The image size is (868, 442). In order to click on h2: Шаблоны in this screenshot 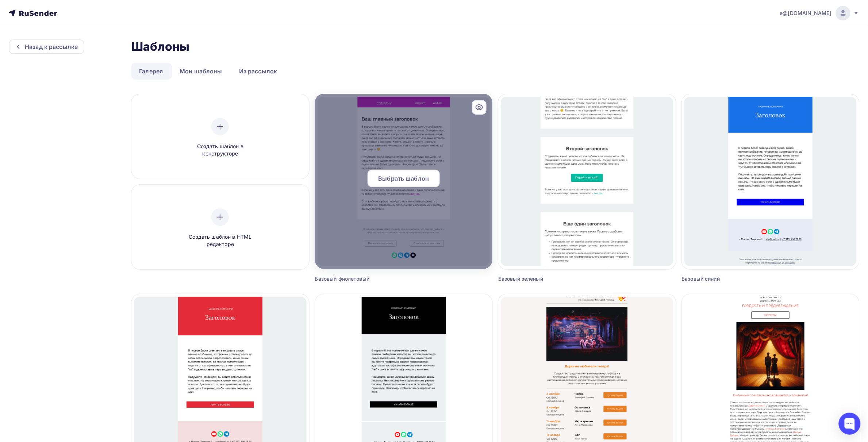, I will do `click(161, 47)`.